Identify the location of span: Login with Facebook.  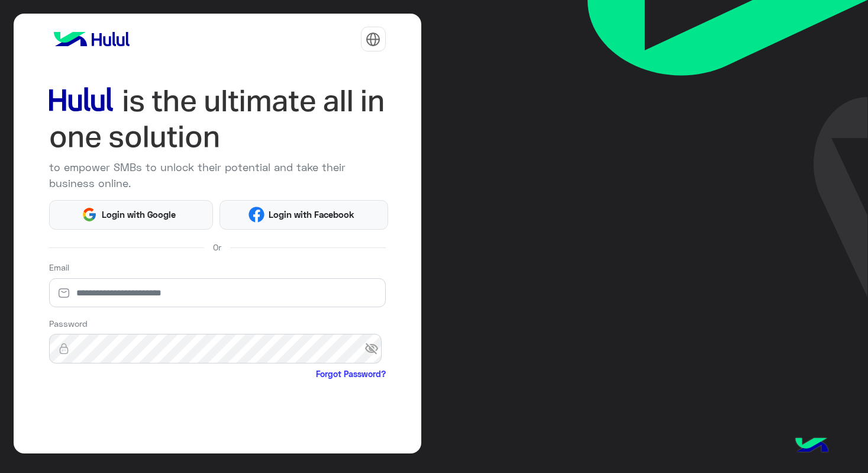
(312, 214).